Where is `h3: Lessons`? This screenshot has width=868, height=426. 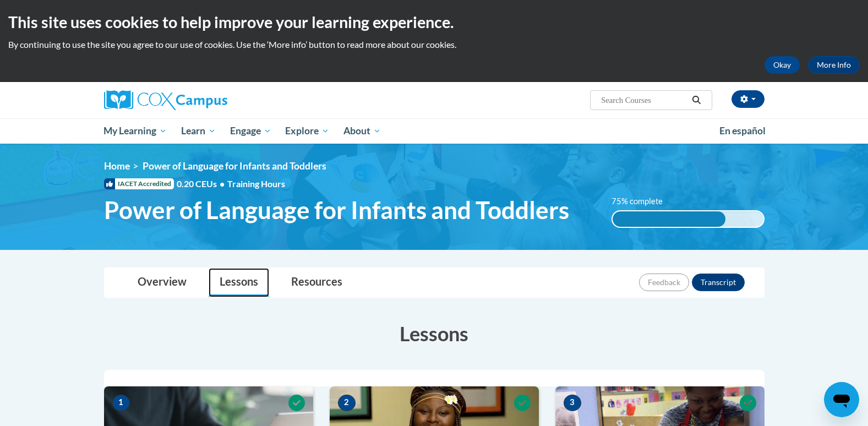
h3: Lessons is located at coordinates (434, 333).